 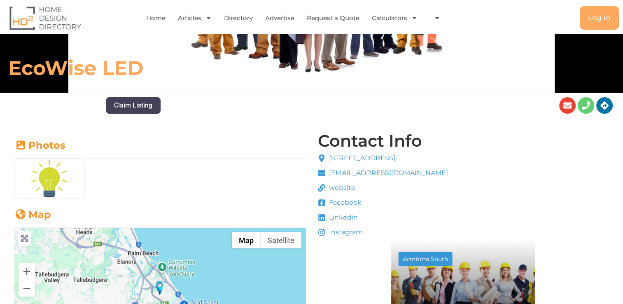 What do you see at coordinates (195, 18) in the screenshot?
I see `a: Articles` at bounding box center [195, 18].